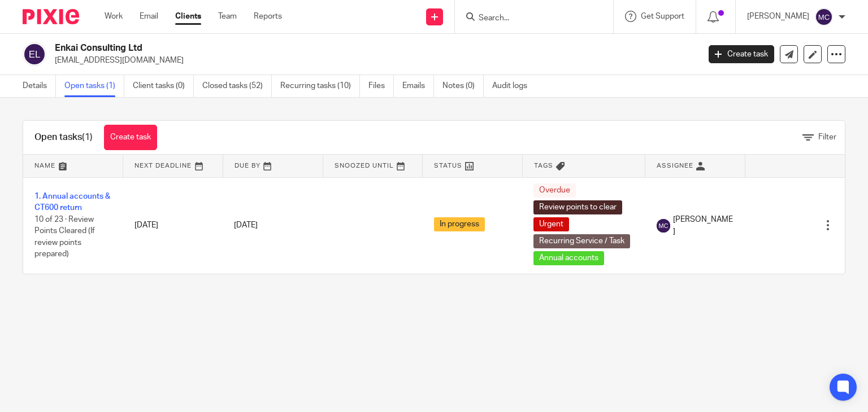  What do you see at coordinates (51, 16) in the screenshot?
I see `img: Pixie` at bounding box center [51, 16].